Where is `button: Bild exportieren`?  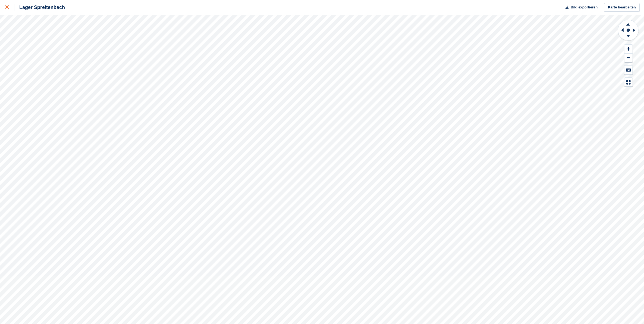 button: Bild exportieren is located at coordinates (580, 7).